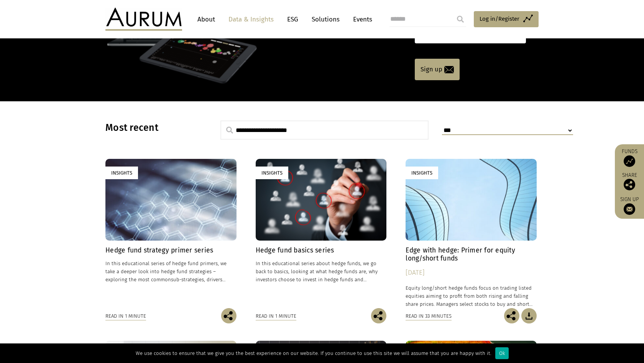 Image resolution: width=644 pixels, height=363 pixels. What do you see at coordinates (230, 130) in the screenshot?
I see `img: search.svg` at bounding box center [230, 130].